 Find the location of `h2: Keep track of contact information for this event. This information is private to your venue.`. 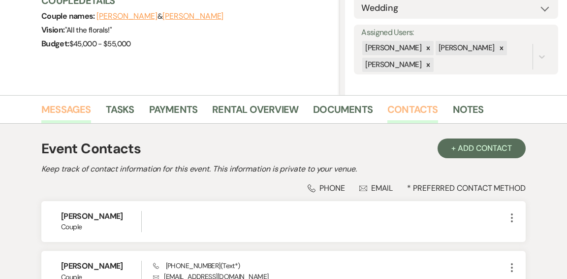

h2: Keep track of contact information for this event. This information is private to your venue. is located at coordinates (284, 169).